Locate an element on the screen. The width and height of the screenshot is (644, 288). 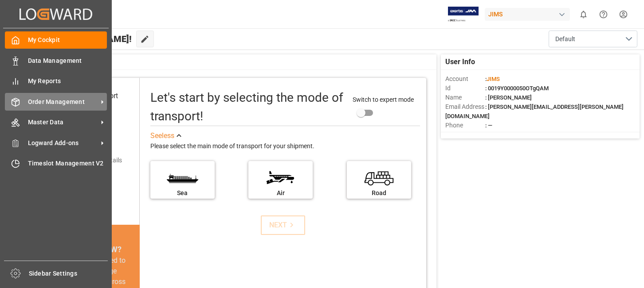
span: Sidebar Settings is located at coordinates (68, 274).